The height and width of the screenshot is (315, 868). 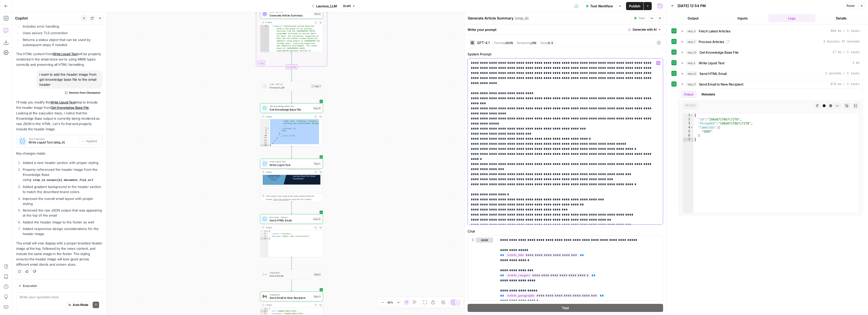 I want to click on span: step_13, so click(x=692, y=52).